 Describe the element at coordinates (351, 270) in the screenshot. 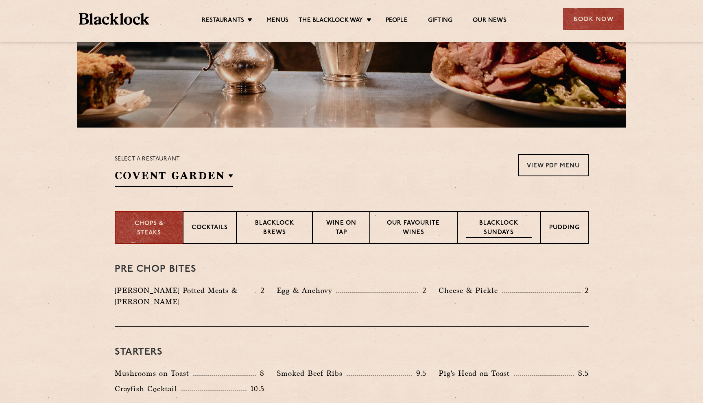

I see `h3: Pre Chop Bites` at that location.